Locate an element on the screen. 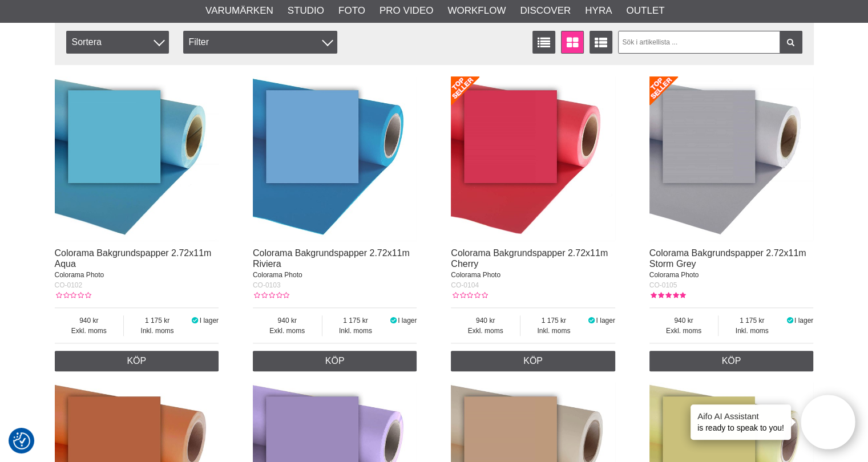 This screenshot has height=462, width=868. button: Samtyckesinställningar is located at coordinates (22, 441).